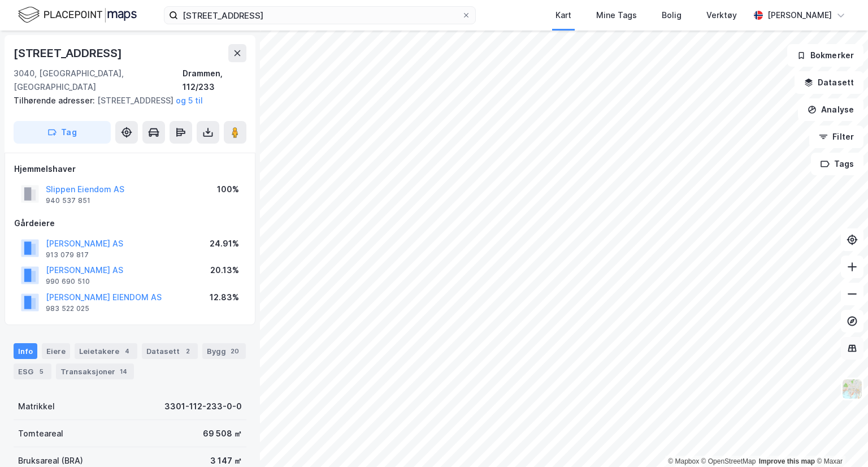 The height and width of the screenshot is (467, 868). I want to click on div: Matrikkel, so click(36, 407).